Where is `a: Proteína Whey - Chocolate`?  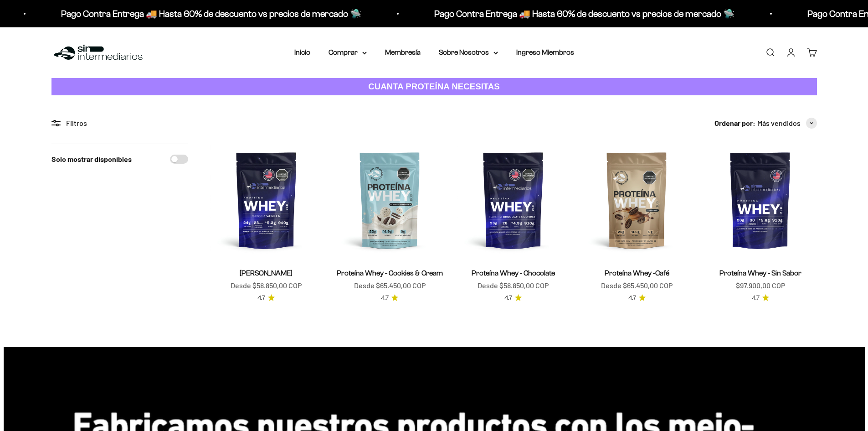 a: Proteína Whey - Chocolate is located at coordinates (513, 272).